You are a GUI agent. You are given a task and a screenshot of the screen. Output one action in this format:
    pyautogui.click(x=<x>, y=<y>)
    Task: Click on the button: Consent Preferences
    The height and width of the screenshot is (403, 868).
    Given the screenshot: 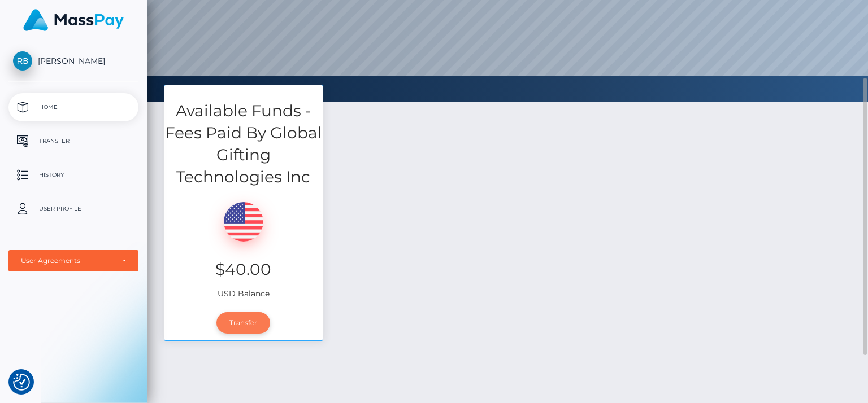 What is the action you would take?
    pyautogui.click(x=22, y=382)
    